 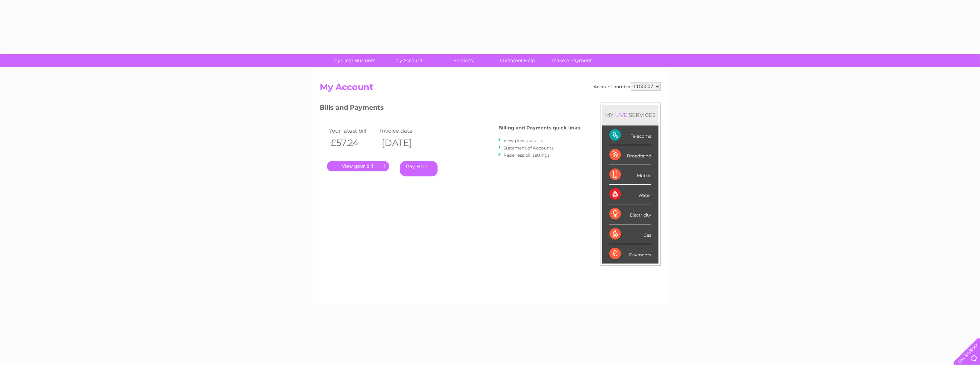 I want to click on div: Water, so click(x=630, y=194).